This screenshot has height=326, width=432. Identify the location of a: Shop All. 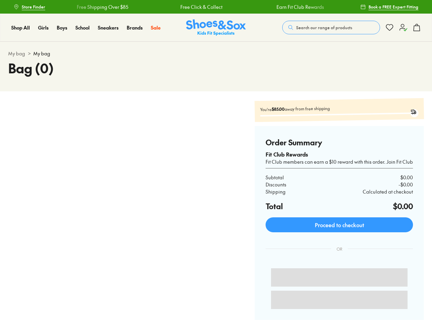
(20, 28).